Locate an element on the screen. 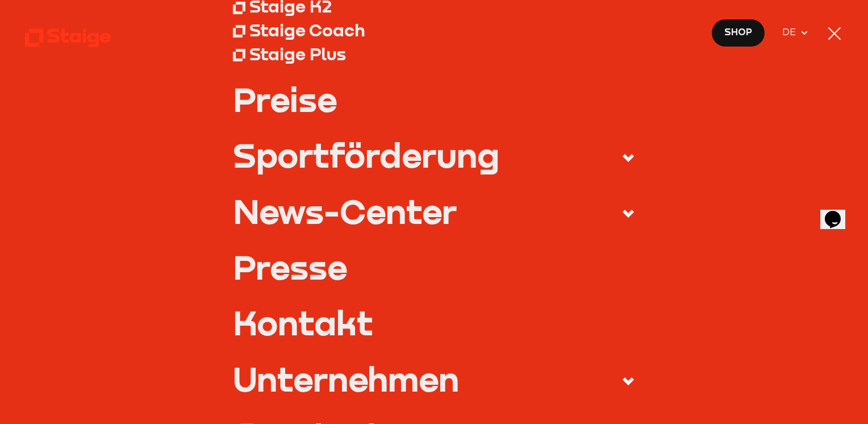 The height and width of the screenshot is (424, 868). div: Sportförderung is located at coordinates (366, 154).